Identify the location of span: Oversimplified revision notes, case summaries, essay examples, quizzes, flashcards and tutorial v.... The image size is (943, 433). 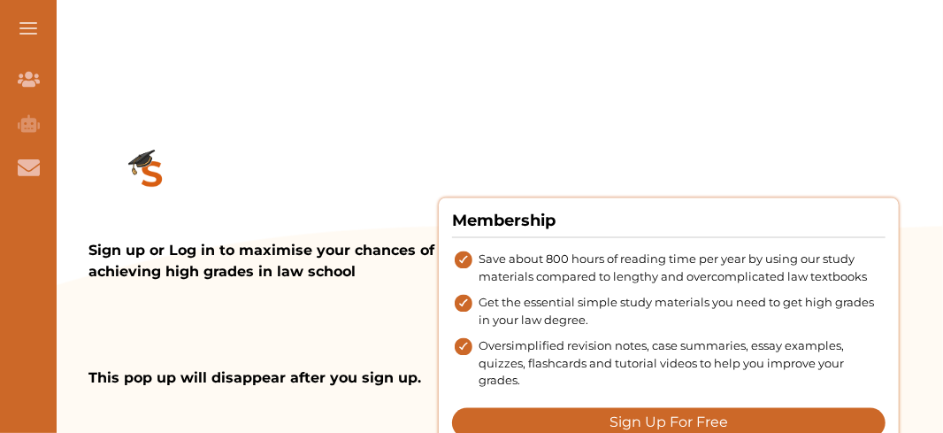
(682, 364).